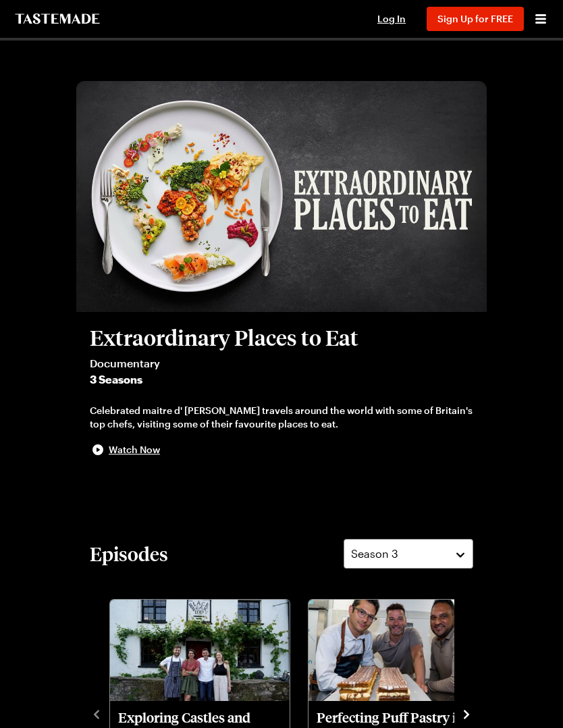  I want to click on span: Watch Now, so click(135, 450).